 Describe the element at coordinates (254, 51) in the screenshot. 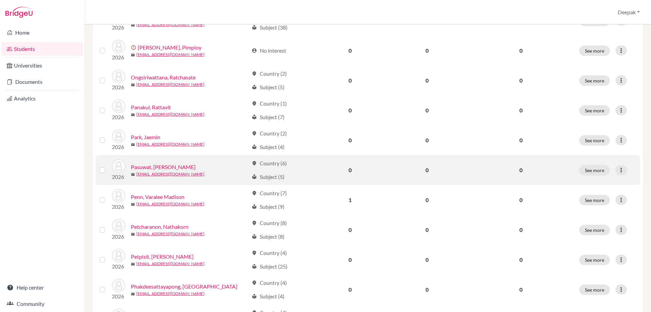

I see `span: account_circle` at that location.